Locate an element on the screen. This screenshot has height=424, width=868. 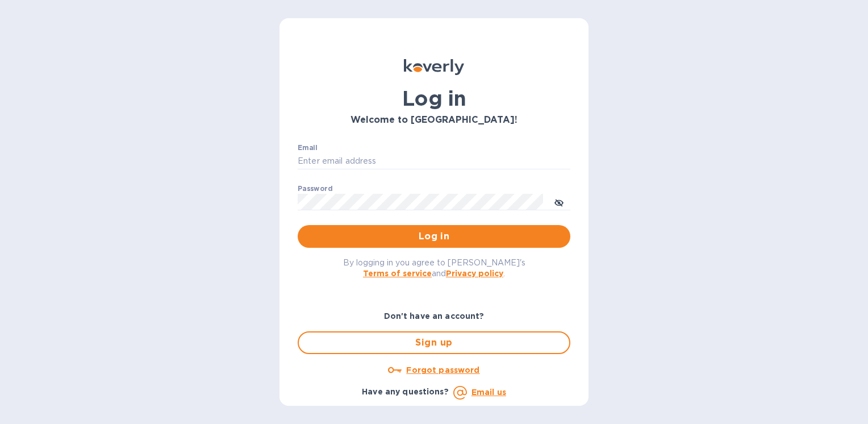
span: Sign up is located at coordinates (434, 343).